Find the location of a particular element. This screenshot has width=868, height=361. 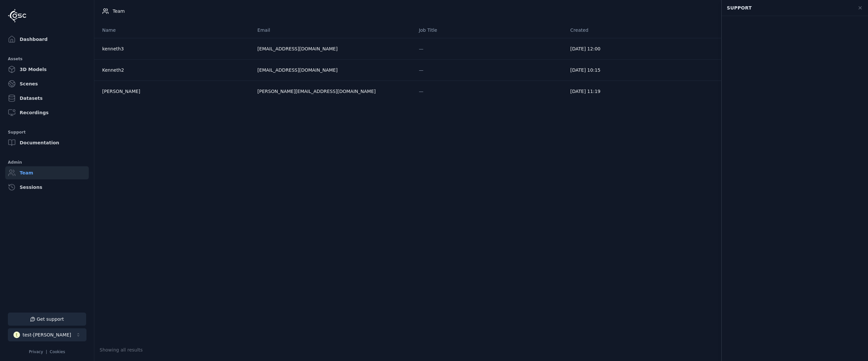

a: Recordings is located at coordinates (47, 113).